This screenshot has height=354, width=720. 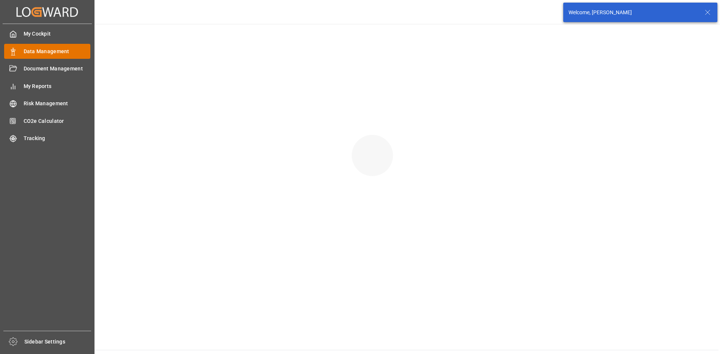 What do you see at coordinates (47, 69) in the screenshot?
I see `a: Document Management` at bounding box center [47, 69].